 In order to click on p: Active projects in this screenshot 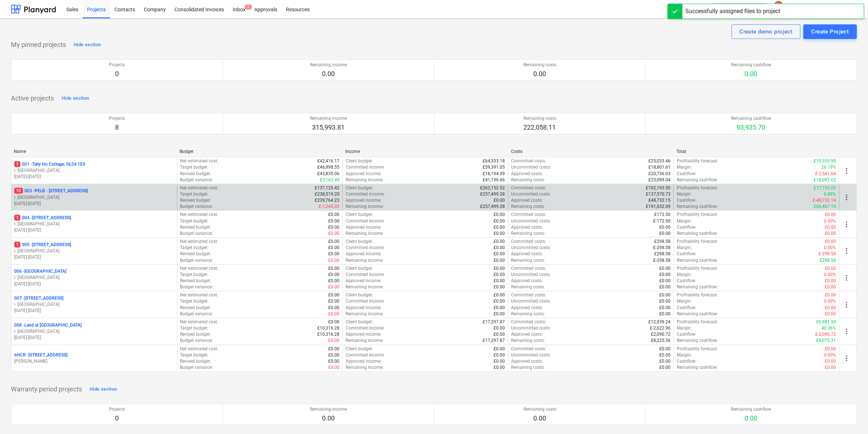, I will do `click(32, 98)`.